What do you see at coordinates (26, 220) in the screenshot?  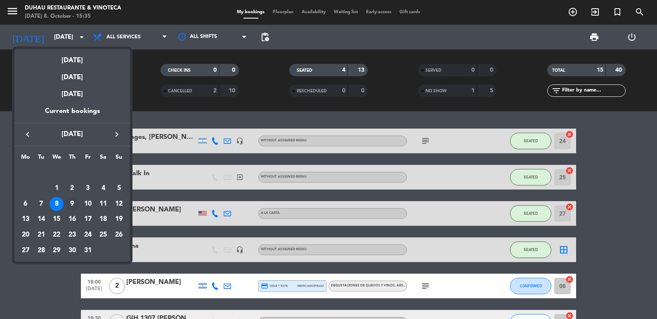 I see `td: October 13, 2025` at bounding box center [26, 220].